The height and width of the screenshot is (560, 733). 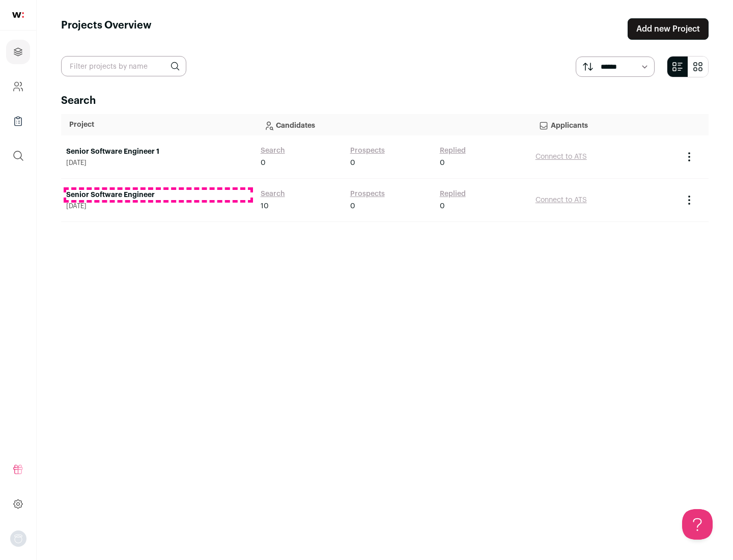 What do you see at coordinates (18, 121) in the screenshot?
I see `a: Company Lists` at bounding box center [18, 121].